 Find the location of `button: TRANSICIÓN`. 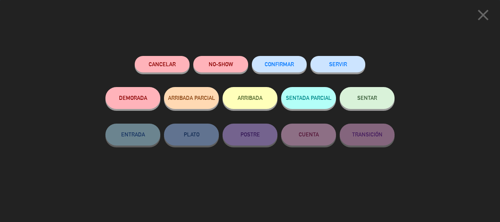

button: TRANSICIÓN is located at coordinates (367, 135).